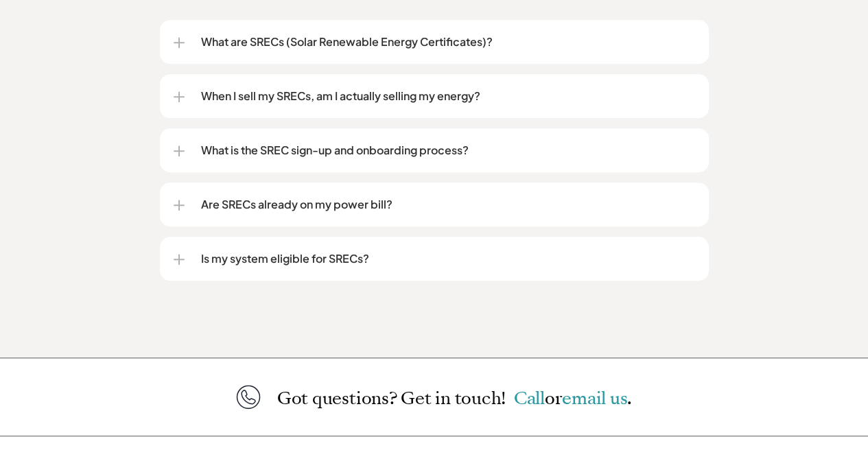  I want to click on a: email us, so click(594, 398).